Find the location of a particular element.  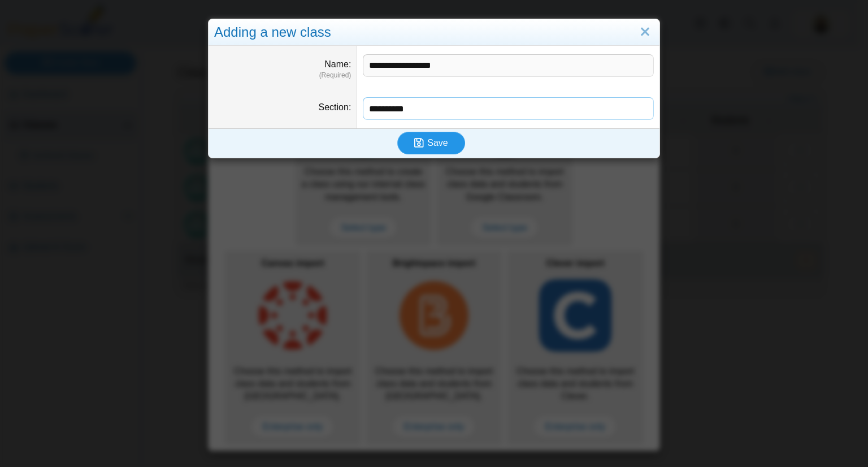

div: Adding a new class is located at coordinates (434, 33).